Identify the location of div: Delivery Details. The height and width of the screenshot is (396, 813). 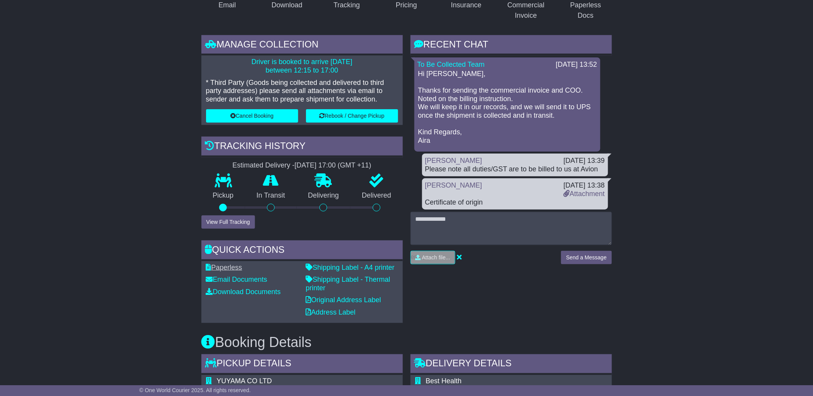
(511, 365).